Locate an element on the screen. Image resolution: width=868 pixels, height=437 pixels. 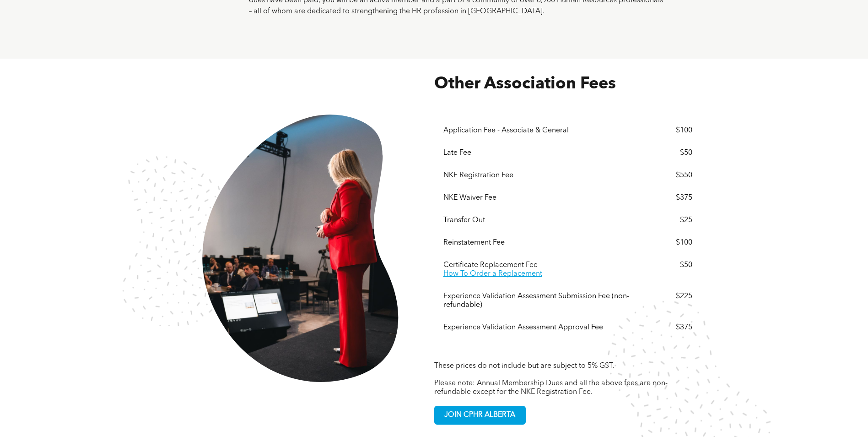
div: $225 is located at coordinates (667, 296).